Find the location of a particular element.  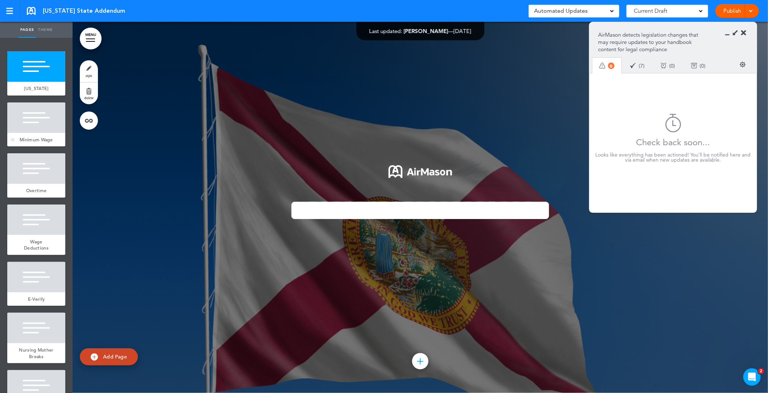

span: delete is located at coordinates (89, 98).